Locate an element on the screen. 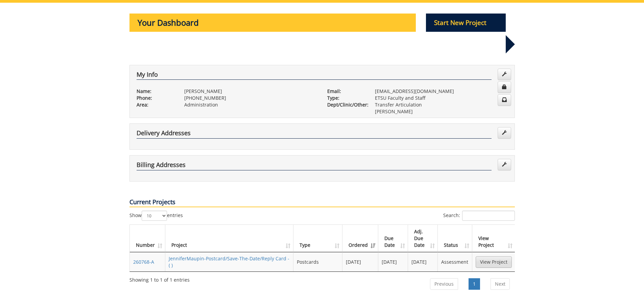 The height and width of the screenshot is (308, 644). p: Phone: is located at coordinates (155, 98).